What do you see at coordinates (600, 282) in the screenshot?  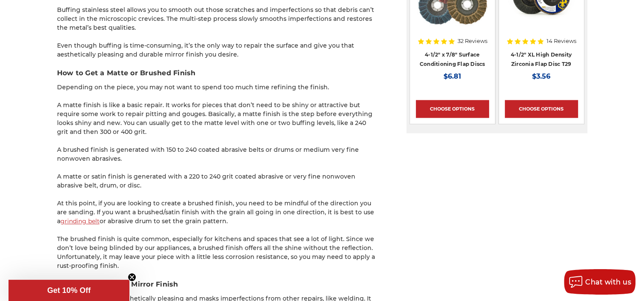 I see `button: Chat with us` at bounding box center [600, 282].